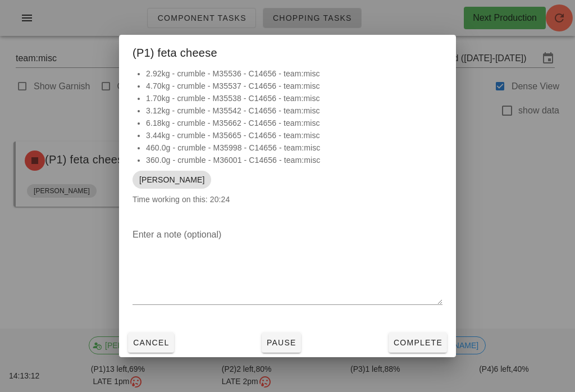  Describe the element at coordinates (417, 342) in the screenshot. I see `button: Complete` at that location.